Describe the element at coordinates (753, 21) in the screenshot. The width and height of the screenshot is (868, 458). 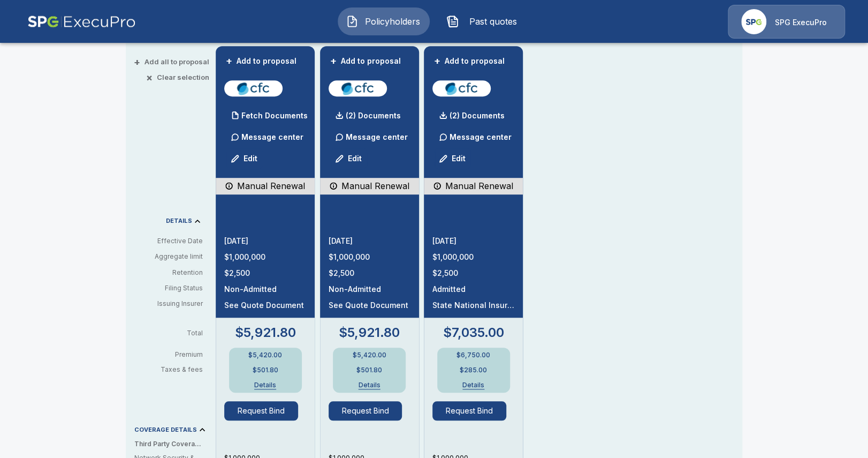
I see `img: Agency Icon` at that location.